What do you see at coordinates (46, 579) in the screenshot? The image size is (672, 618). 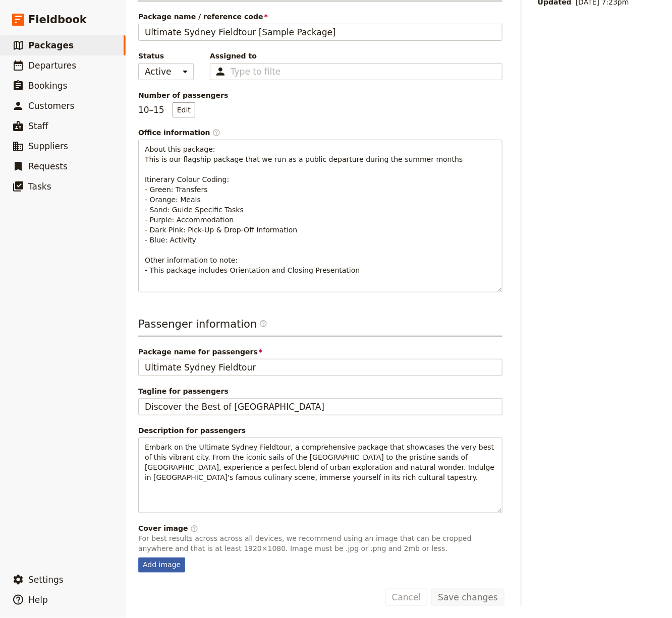 I see `span: Settings` at bounding box center [46, 579].